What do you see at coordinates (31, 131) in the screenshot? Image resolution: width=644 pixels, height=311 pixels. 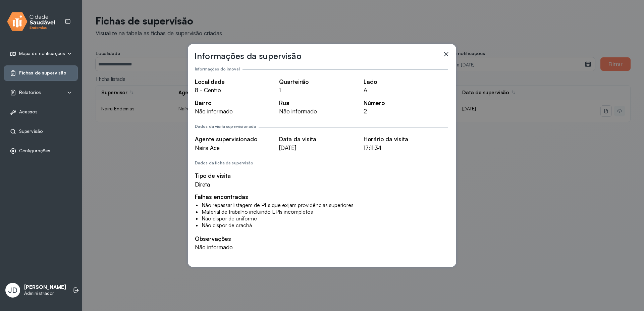 I see `span: Supervisão` at bounding box center [31, 131].